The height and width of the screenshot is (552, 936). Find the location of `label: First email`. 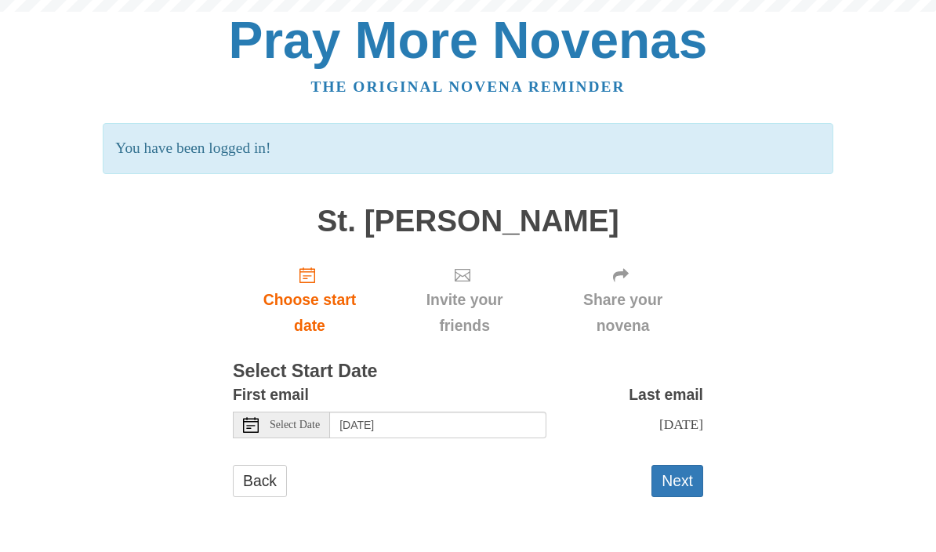

label: First email is located at coordinates (270, 394).